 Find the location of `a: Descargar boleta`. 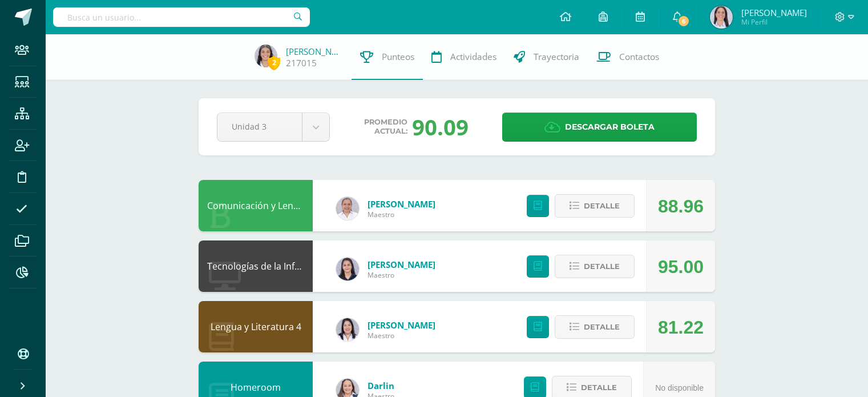

a: Descargar boleta is located at coordinates (600, 127).